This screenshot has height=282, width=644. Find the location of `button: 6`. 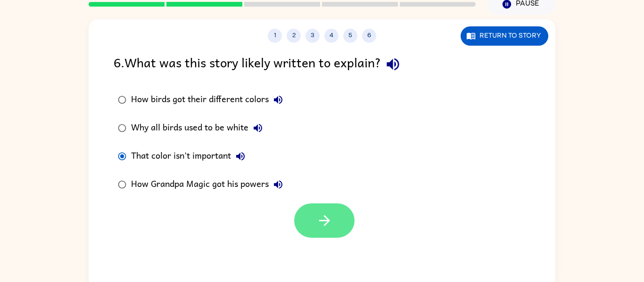

button: 6 is located at coordinates (369, 36).